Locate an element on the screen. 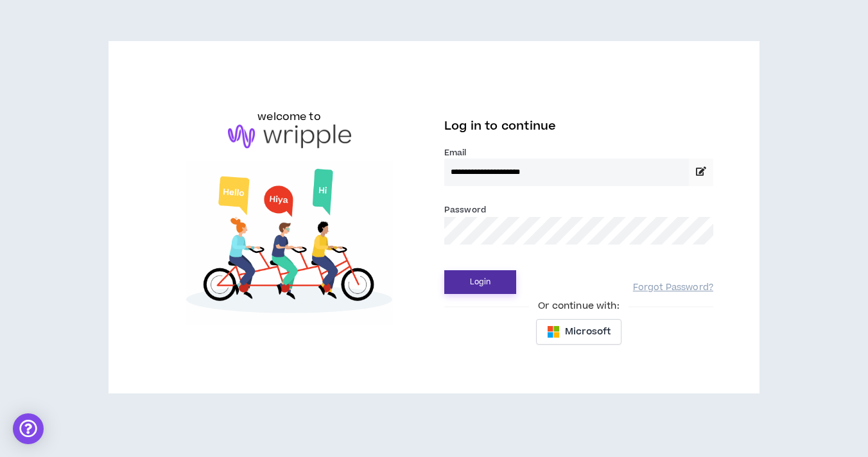 The height and width of the screenshot is (457, 868). img: logo-brand.png is located at coordinates (289, 137).